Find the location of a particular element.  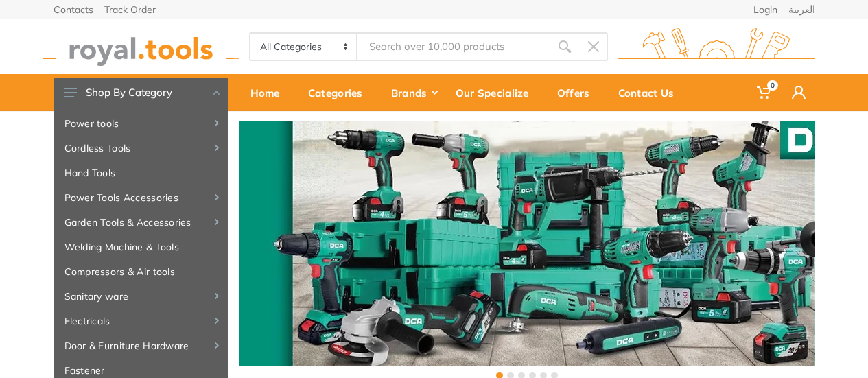

a: Offers is located at coordinates (578, 93).